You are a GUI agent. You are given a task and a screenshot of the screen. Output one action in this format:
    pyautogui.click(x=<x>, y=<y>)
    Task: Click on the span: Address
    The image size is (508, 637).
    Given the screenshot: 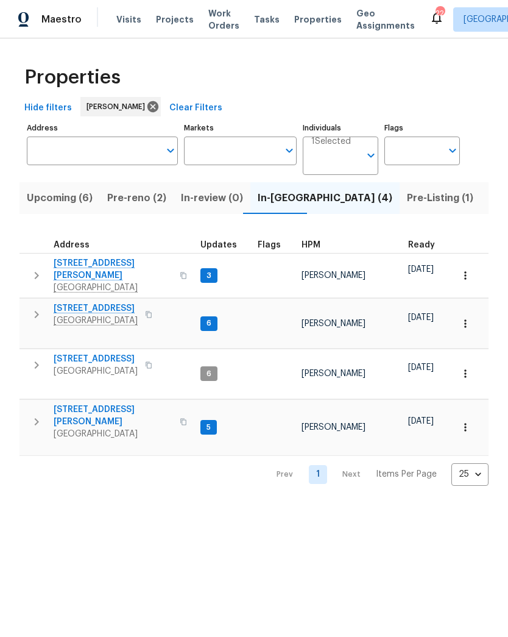 What is the action you would take?
    pyautogui.click(x=71, y=245)
    